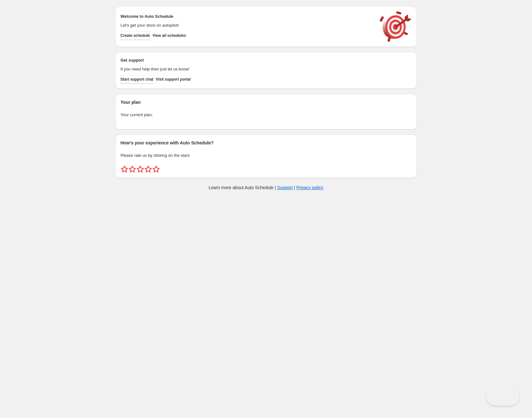 This screenshot has width=532, height=418. I want to click on span: Create schedule, so click(135, 36).